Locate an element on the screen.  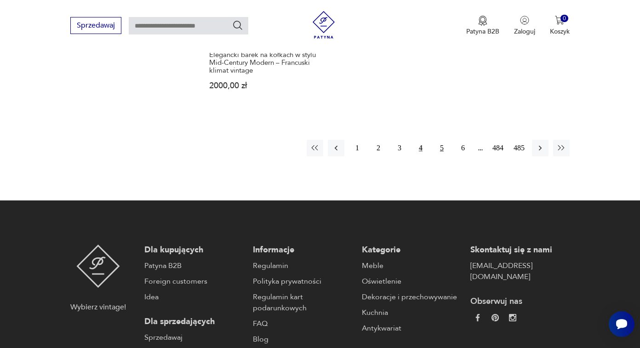
p: Dla sprzedających is located at coordinates (194, 322).